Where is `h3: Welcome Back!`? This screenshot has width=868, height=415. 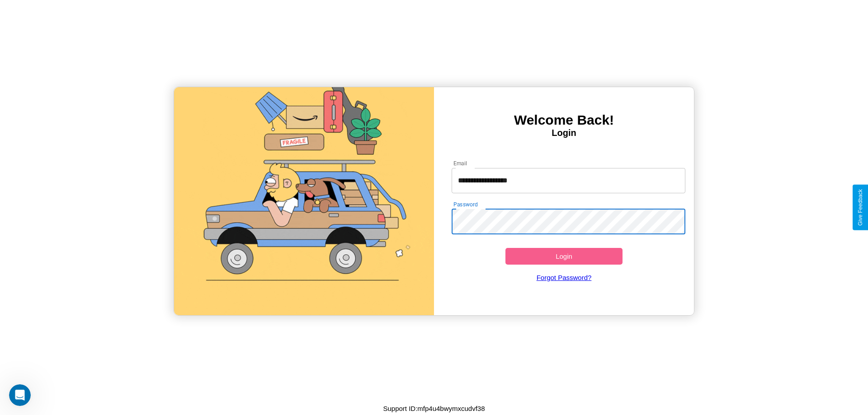
h3: Welcome Back! is located at coordinates (563, 120).